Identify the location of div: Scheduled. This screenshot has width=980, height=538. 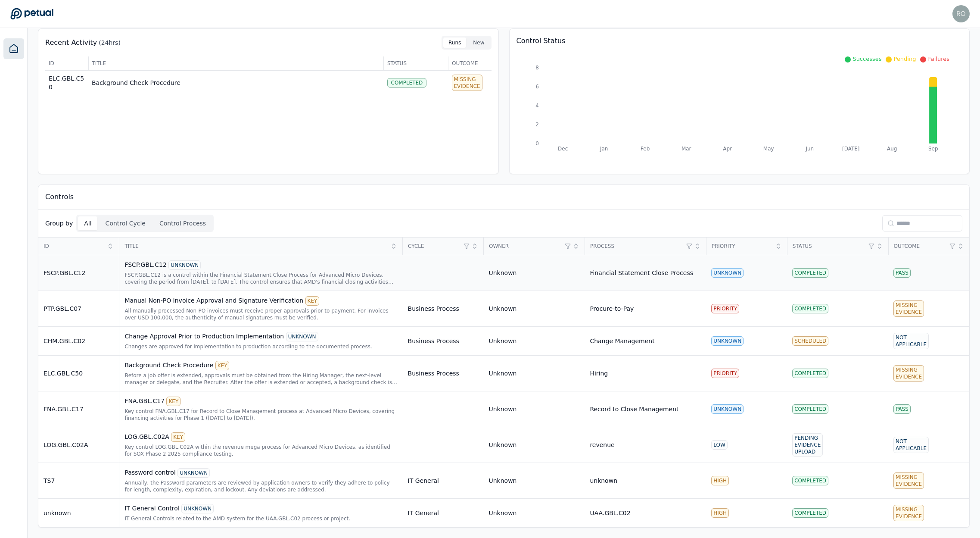
(810, 341).